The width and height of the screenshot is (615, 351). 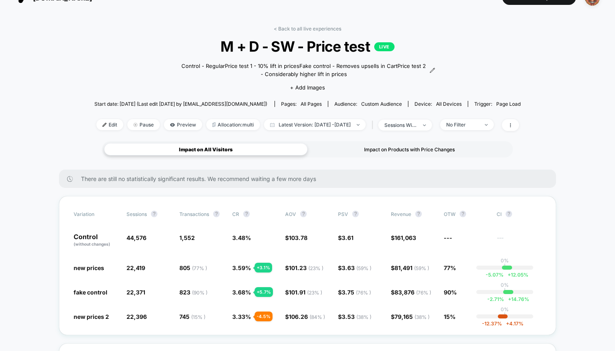 What do you see at coordinates (263, 316) in the screenshot?
I see `div: - 4.5 %` at bounding box center [263, 316].